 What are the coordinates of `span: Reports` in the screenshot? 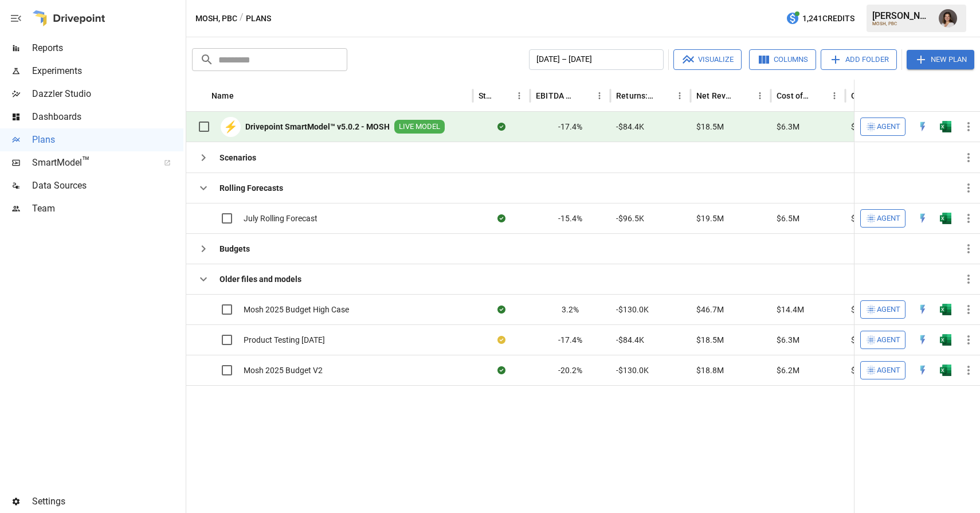 It's located at (108, 48).